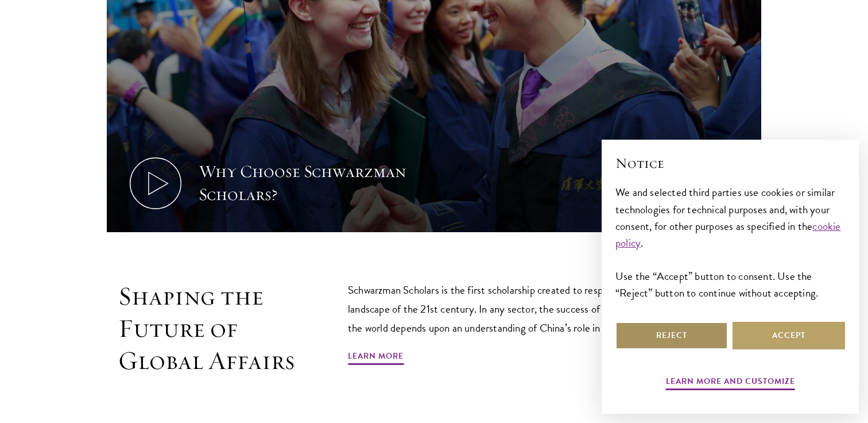  What do you see at coordinates (728, 234) in the screenshot?
I see `a: cookie policy` at bounding box center [728, 234].